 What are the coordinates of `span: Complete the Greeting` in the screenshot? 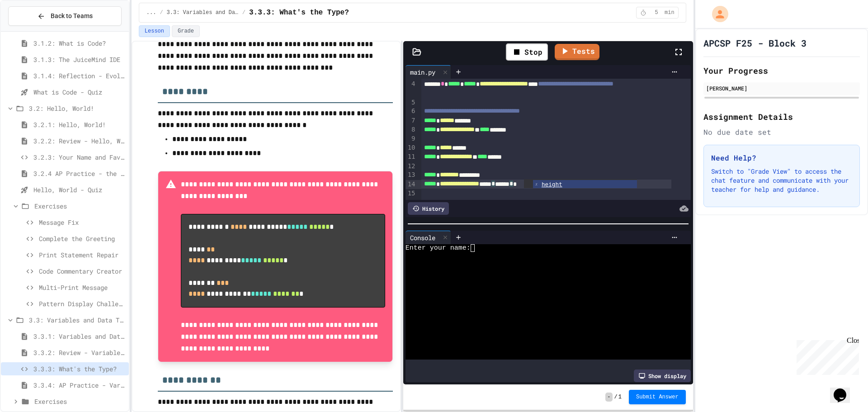 It's located at (82, 238).